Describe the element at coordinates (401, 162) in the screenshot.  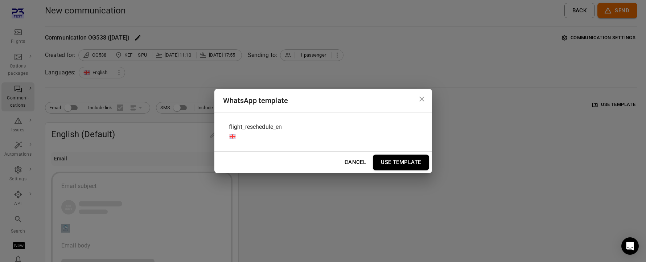
I see `button: Use Template` at that location.